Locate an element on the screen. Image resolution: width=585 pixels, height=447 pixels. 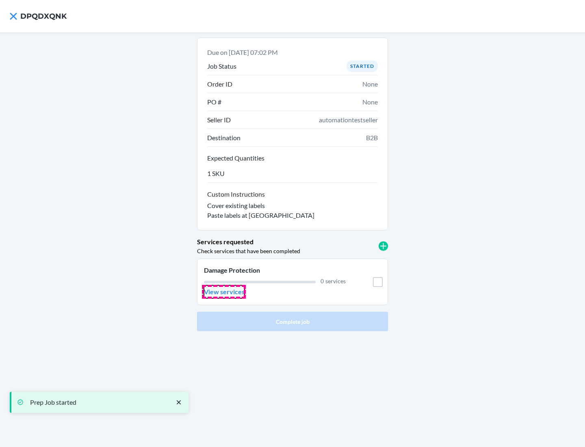
p: Cover existing labels is located at coordinates (236, 206).